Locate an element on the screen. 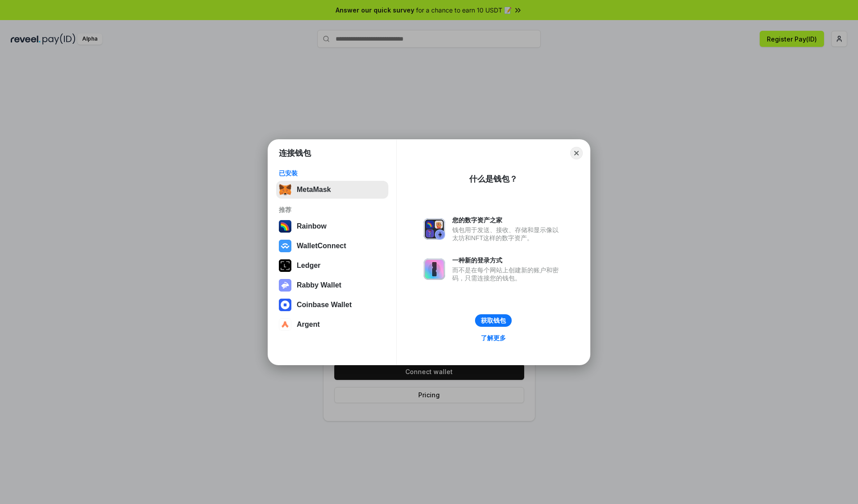  div: 什么是钱包？ is located at coordinates (493, 179).